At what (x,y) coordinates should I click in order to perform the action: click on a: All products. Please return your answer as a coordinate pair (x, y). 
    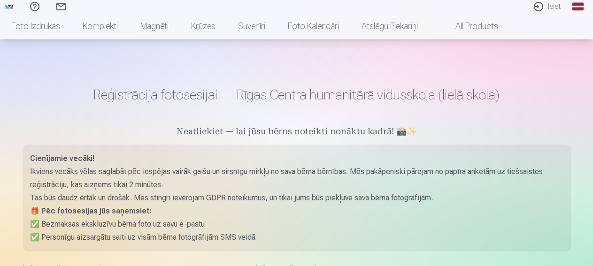
    Looking at the image, I should click on (469, 26).